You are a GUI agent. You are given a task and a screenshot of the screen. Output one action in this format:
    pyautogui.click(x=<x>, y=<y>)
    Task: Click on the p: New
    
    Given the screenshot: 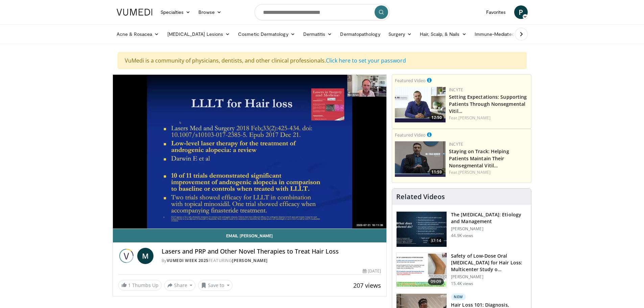 What is the action you would take?
    pyautogui.click(x=458, y=297)
    